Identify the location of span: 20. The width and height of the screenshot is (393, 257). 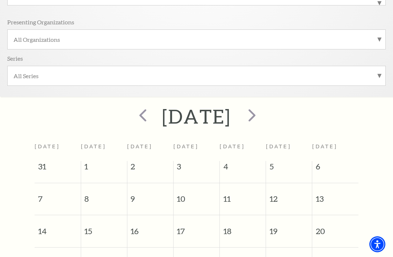
(335, 228).